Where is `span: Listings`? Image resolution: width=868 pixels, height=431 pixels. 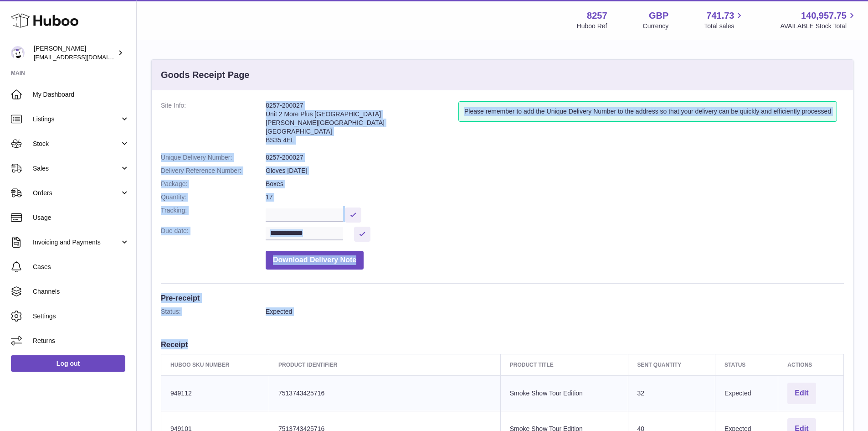 span: Listings is located at coordinates (76, 119).